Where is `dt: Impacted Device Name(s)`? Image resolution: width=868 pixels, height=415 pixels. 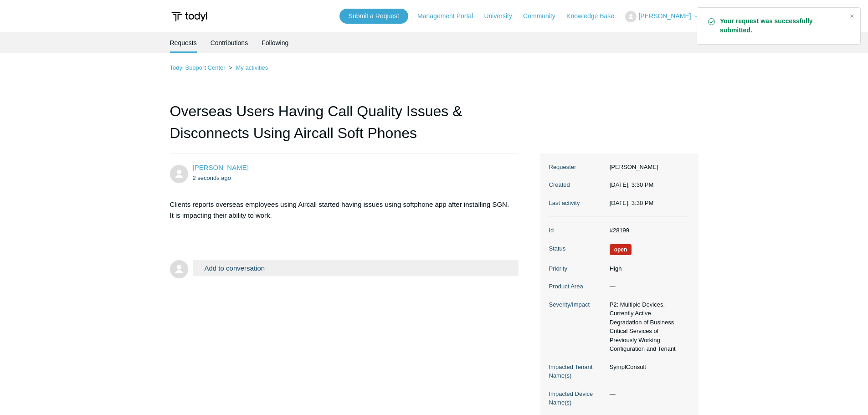
dt: Impacted Device Name(s) is located at coordinates (577, 399).